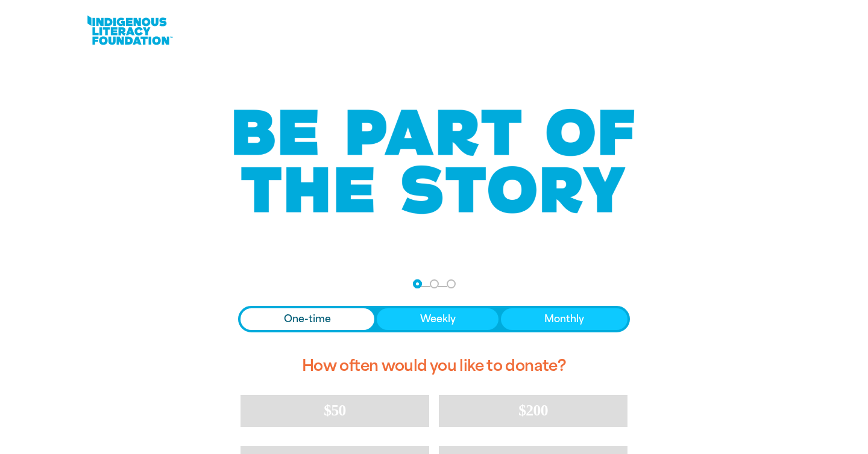  Describe the element at coordinates (564, 319) in the screenshot. I see `button: Monthly` at that location.